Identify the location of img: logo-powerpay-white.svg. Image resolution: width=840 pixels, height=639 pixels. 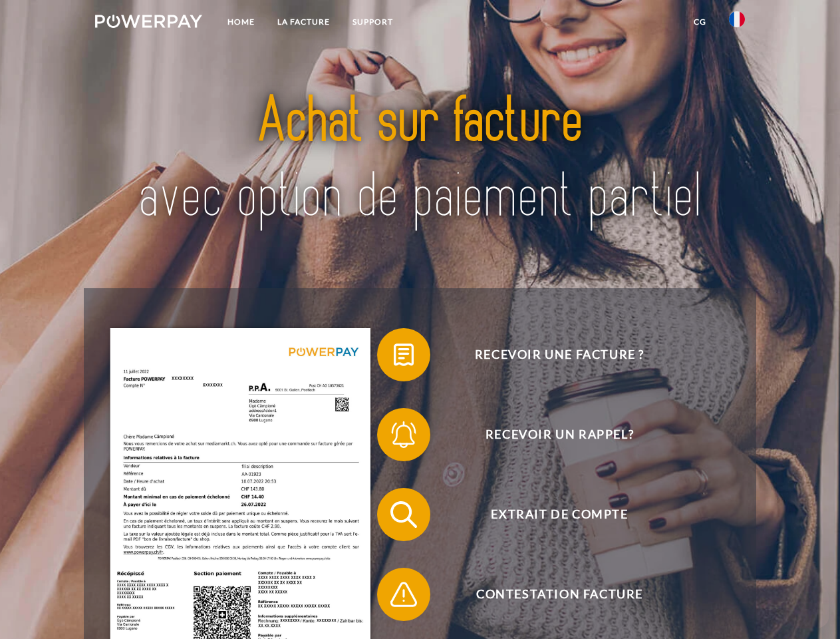
(148, 21).